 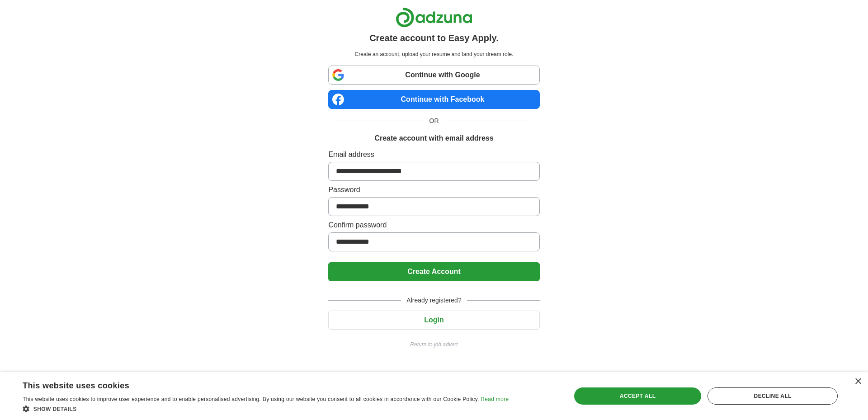 What do you see at coordinates (434, 38) in the screenshot?
I see `h1: Create account to Easy Apply.` at bounding box center [434, 38].